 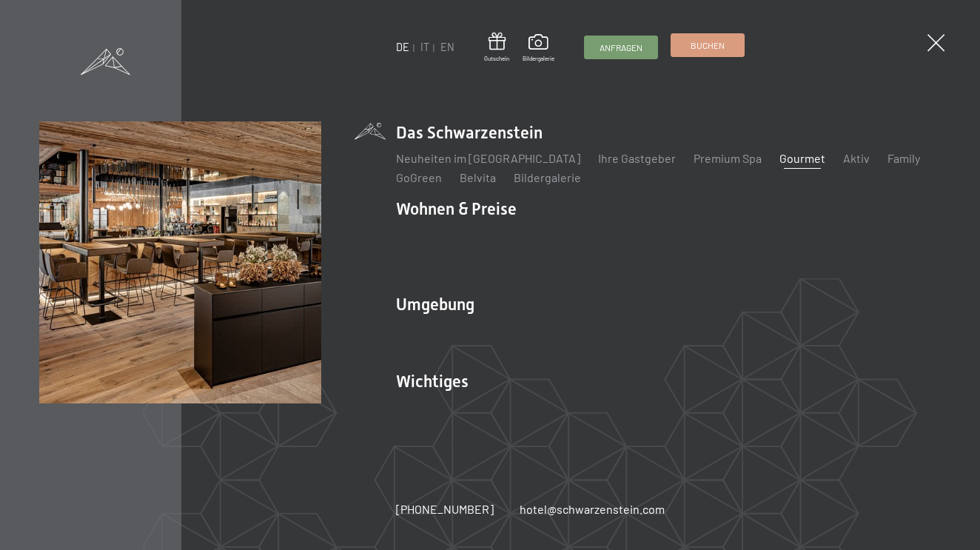 I want to click on a: Gutschein, so click(x=497, y=48).